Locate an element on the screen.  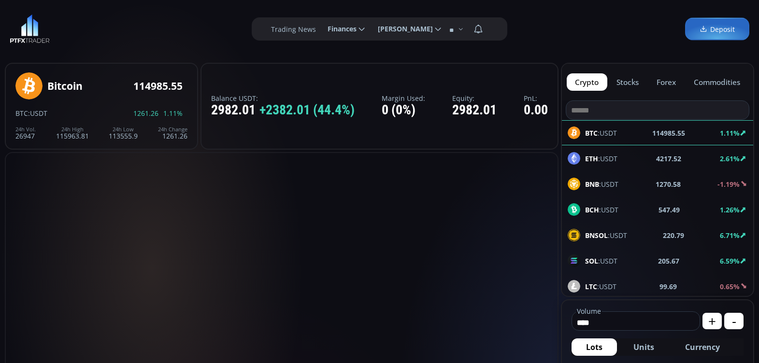
button: Lots is located at coordinates (594, 347).